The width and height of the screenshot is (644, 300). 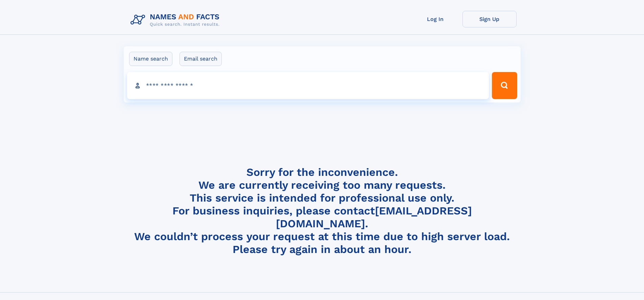 What do you see at coordinates (200, 59) in the screenshot?
I see `label: Email search` at bounding box center [200, 59].